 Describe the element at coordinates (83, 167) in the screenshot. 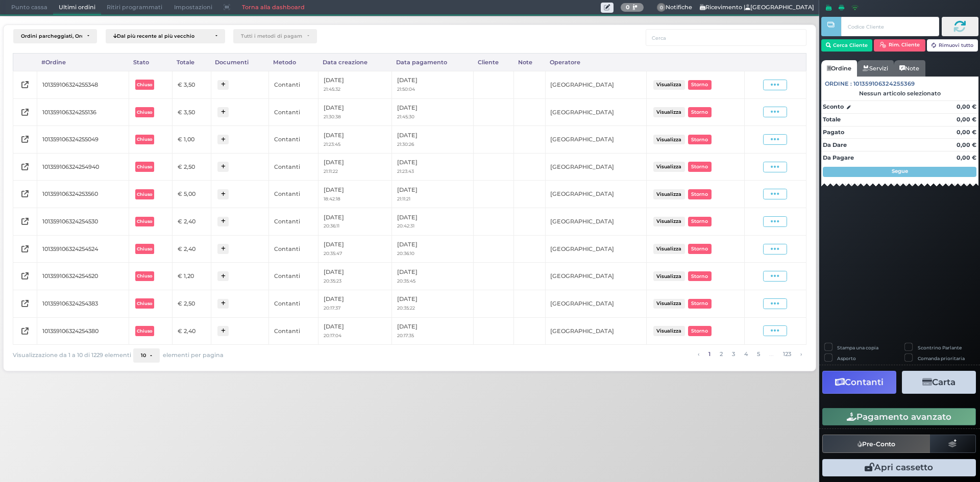

I see `td: 101359106324254940` at that location.